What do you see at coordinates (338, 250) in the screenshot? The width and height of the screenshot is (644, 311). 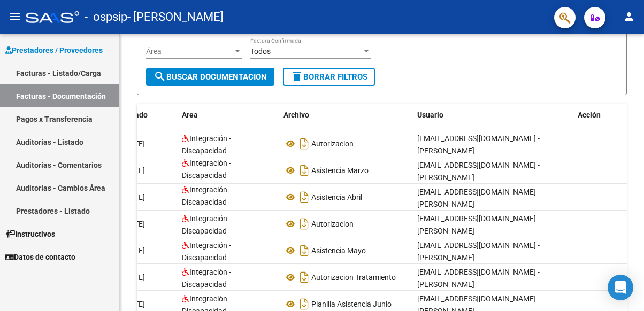 I see `span: Asistencia Mayo` at bounding box center [338, 250].